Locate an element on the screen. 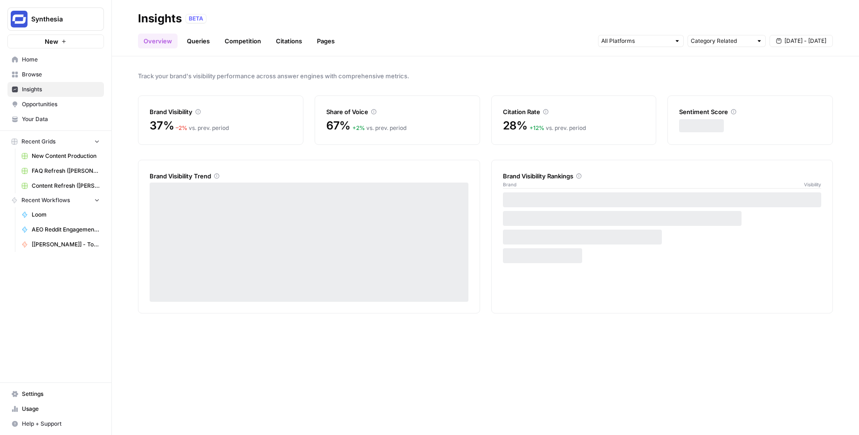  span: Visibility is located at coordinates (812, 185).